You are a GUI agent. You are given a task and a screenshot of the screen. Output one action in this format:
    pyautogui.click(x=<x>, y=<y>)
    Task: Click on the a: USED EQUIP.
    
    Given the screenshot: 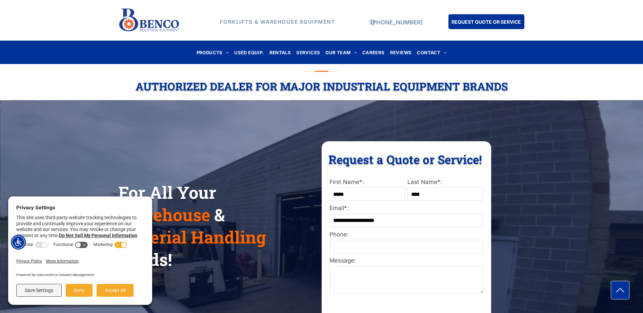 What is the action you would take?
    pyautogui.click(x=249, y=52)
    